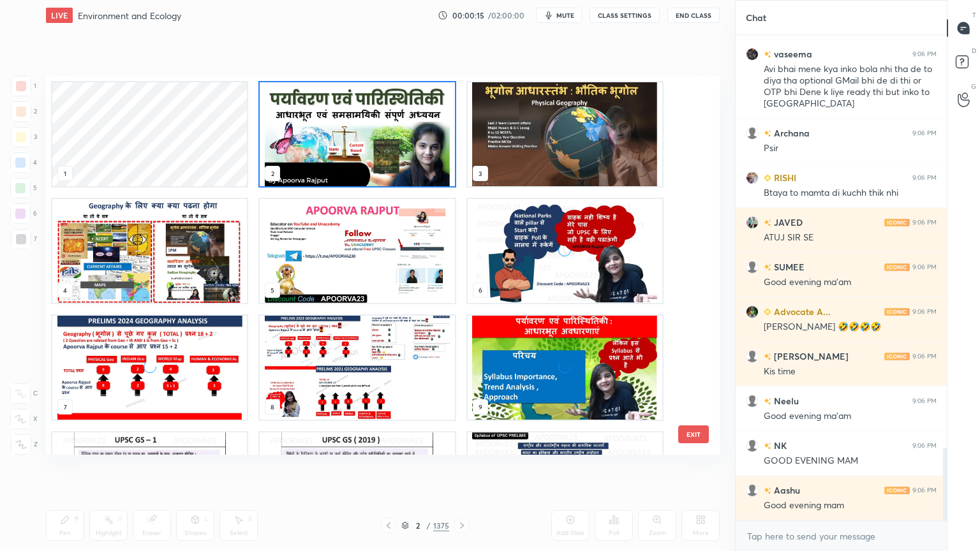 The image size is (980, 551). I want to click on button: End Class, so click(693, 15).